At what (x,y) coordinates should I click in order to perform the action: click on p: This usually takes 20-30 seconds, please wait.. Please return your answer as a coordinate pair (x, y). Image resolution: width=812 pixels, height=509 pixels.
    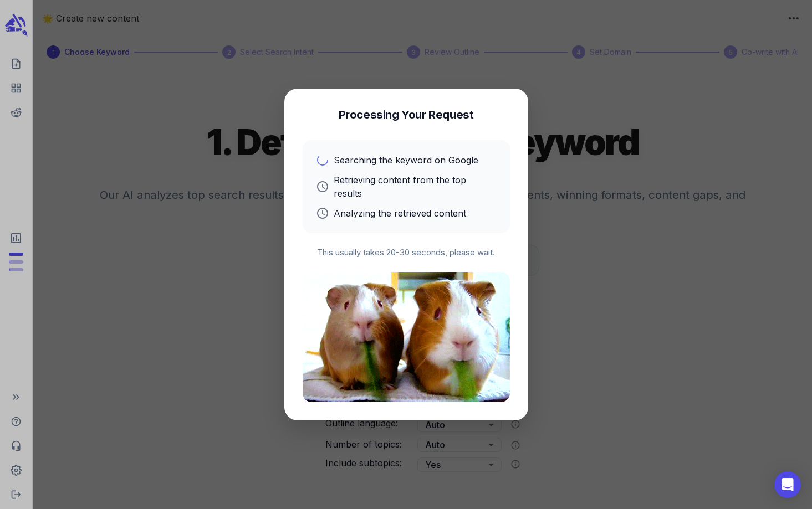
    Looking at the image, I should click on (406, 253).